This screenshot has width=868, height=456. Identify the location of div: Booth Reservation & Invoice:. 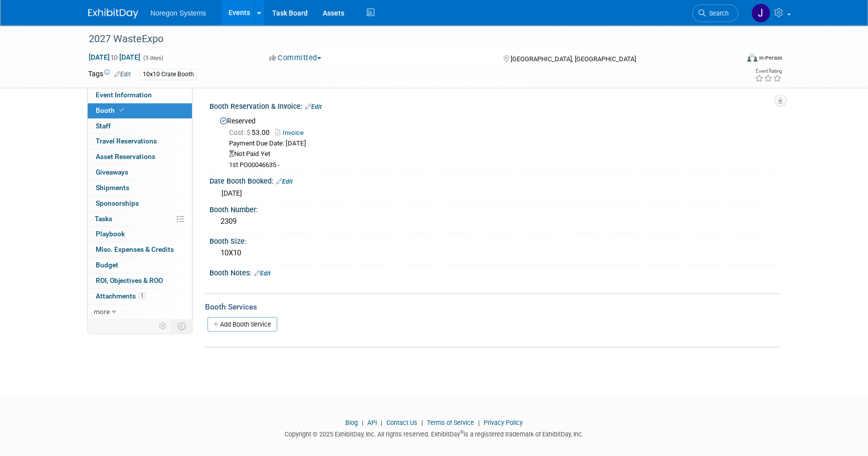
(495, 105).